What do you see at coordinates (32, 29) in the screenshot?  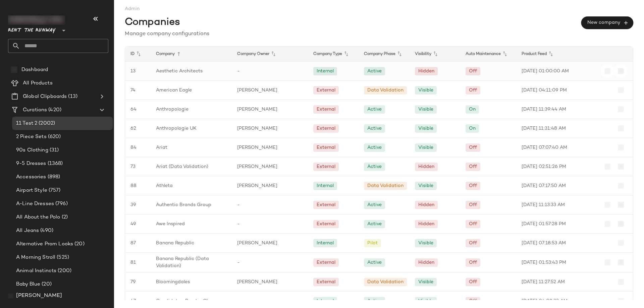 I see `span: Rent the Runway` at bounding box center [32, 29].